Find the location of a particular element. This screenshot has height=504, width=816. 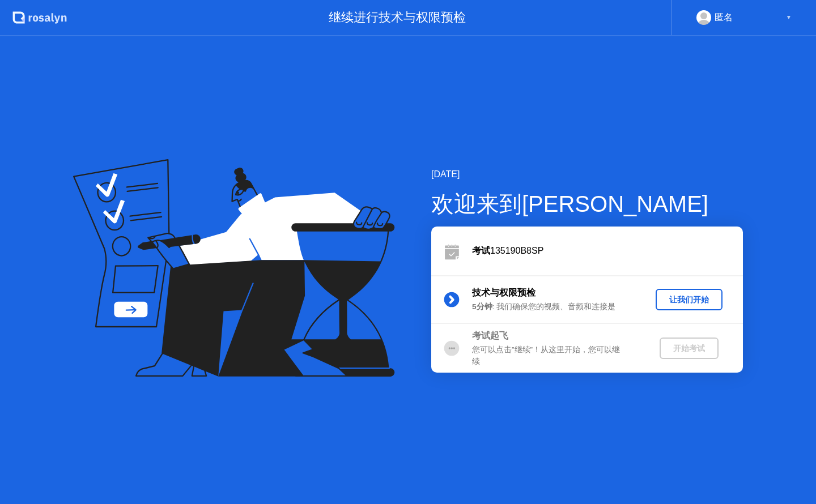

div: 匿名 is located at coordinates (723, 18).